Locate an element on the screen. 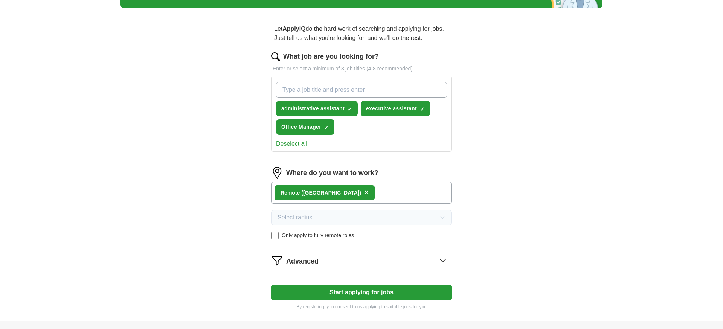 Image resolution: width=723 pixels, height=329 pixels. p: Enter or select a minimum of 3 job titles (4-8 recommended) is located at coordinates (361, 68).